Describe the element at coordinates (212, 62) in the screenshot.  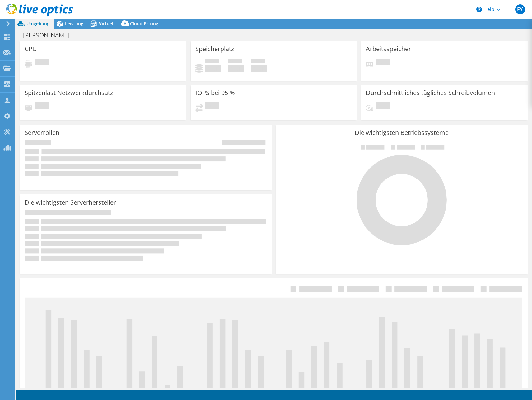
I see `span: Belegt` at that location.